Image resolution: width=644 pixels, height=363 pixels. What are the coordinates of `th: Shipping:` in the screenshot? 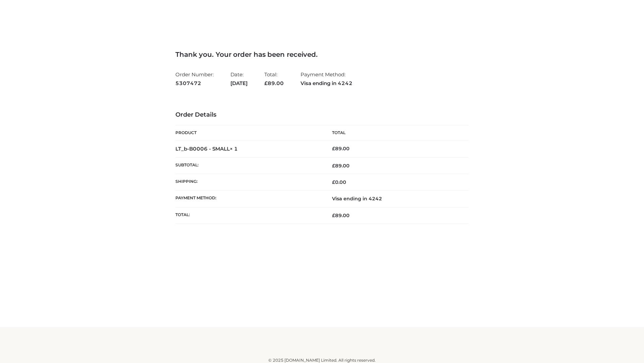 It's located at (248, 182).